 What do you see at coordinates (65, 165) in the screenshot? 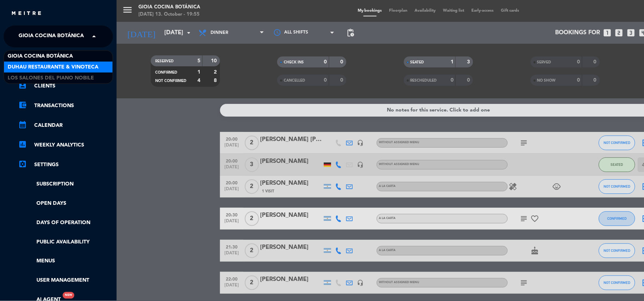
I see `a: Settings` at bounding box center [65, 165].